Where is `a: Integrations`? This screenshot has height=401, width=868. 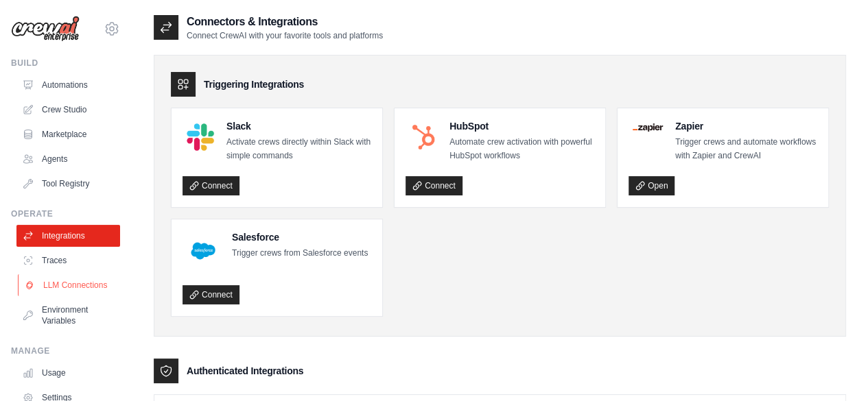
a: Integrations is located at coordinates (68, 236).